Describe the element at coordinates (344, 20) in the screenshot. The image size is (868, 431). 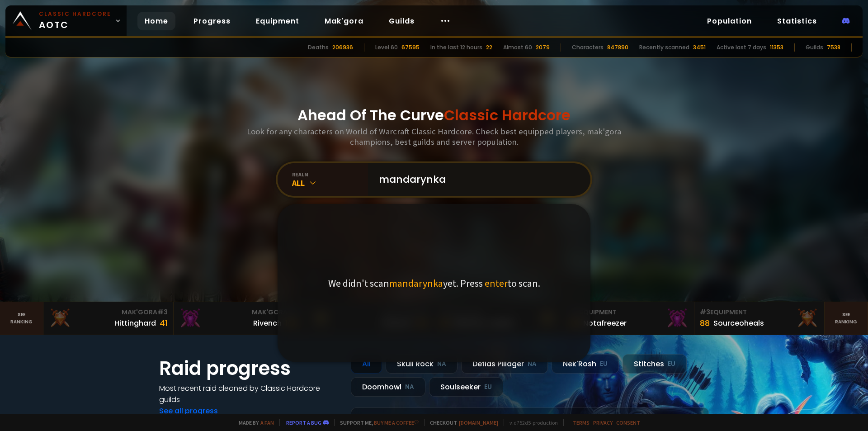
I see `a: Mak'gora` at that location.